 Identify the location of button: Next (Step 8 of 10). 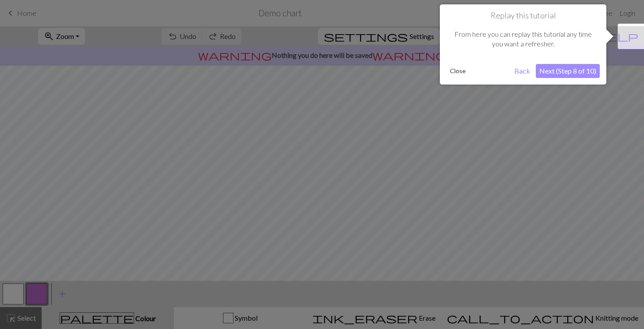
(568, 71).